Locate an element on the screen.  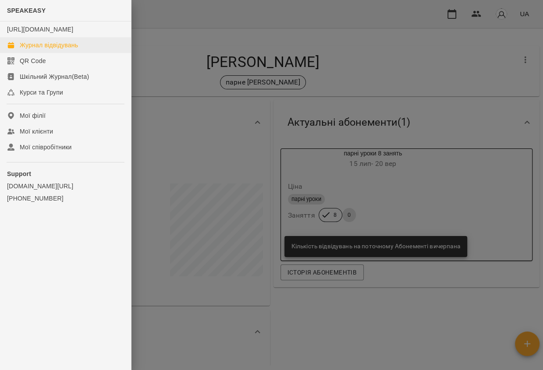
div: Курси та Групи is located at coordinates (41, 92).